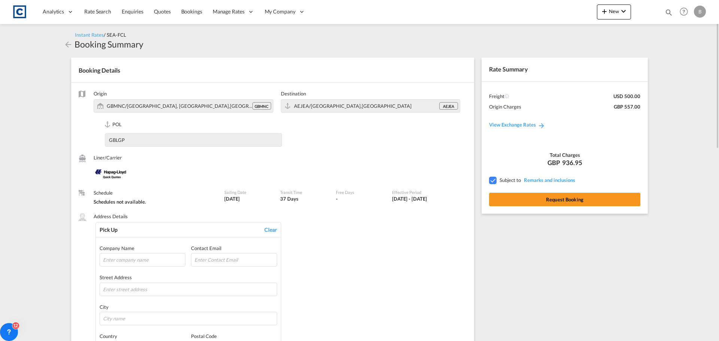 The image size is (719, 341). I want to click on md-icon: Spot Rates are dynamic & can fluctuate with time, so click(507, 96).